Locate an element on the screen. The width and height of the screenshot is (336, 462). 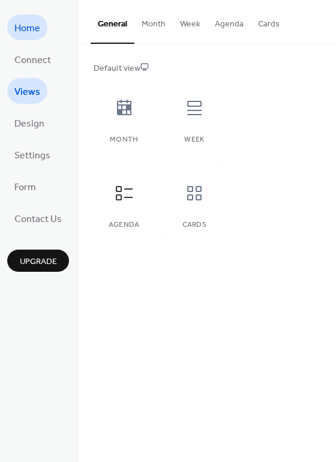
span: Upgrade is located at coordinates (38, 262).